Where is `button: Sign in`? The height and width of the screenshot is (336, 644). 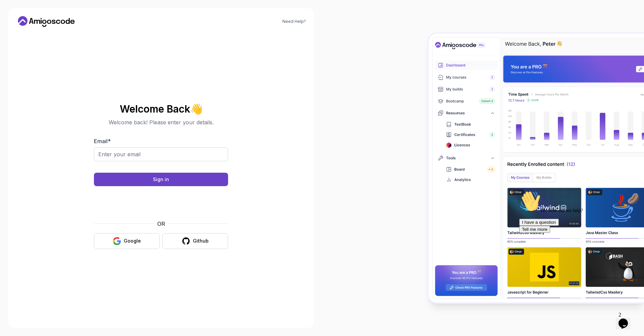 button: Sign in is located at coordinates (161, 179).